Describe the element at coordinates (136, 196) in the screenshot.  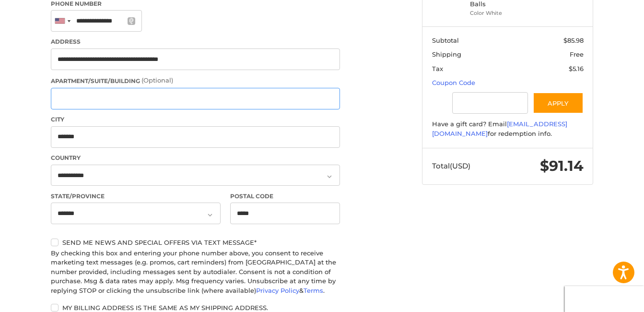
I see `label: State/Province` at that location.